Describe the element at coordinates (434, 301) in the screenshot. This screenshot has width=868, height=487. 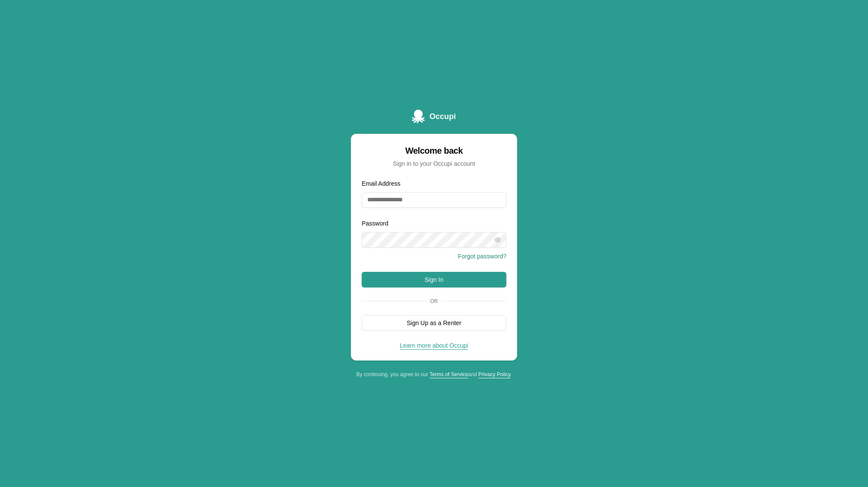
I see `span: Or` at that location.